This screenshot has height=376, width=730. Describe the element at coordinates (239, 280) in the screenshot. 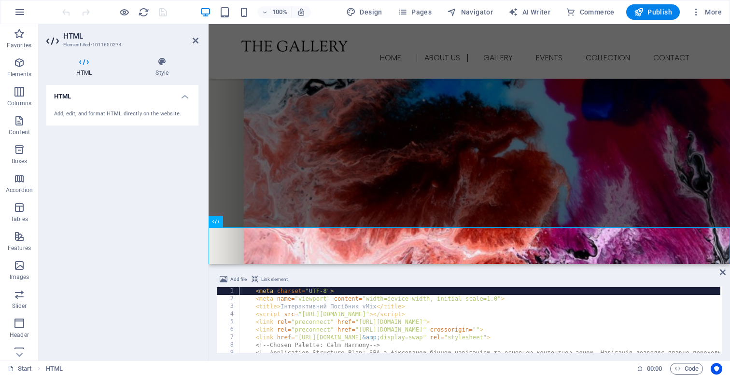

I see `span: Add file` at that location.